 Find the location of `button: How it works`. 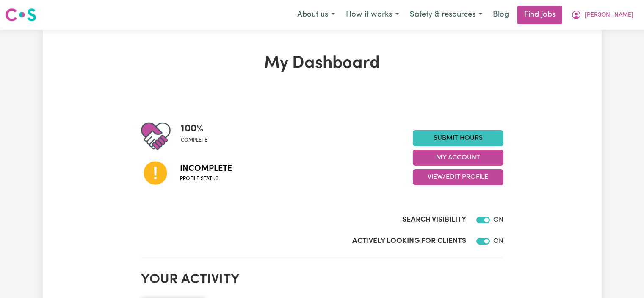

button: How it works is located at coordinates (372, 15).